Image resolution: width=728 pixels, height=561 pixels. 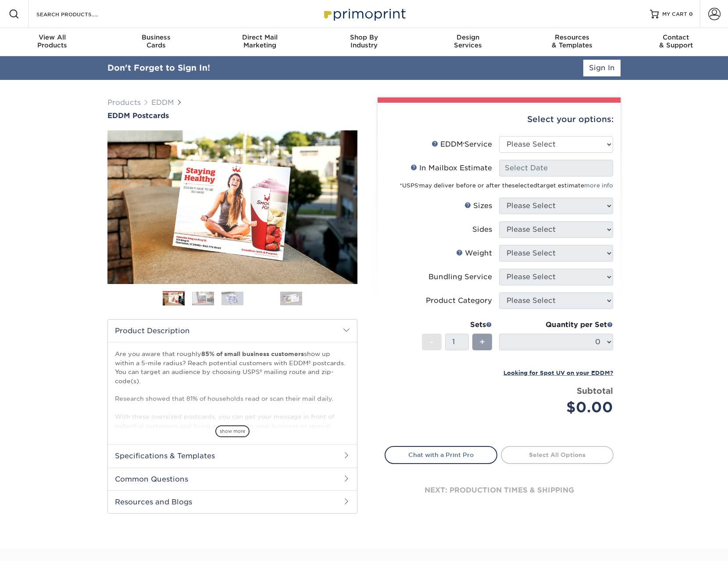 What do you see at coordinates (599, 185) in the screenshot?
I see `a: more info` at bounding box center [599, 185].